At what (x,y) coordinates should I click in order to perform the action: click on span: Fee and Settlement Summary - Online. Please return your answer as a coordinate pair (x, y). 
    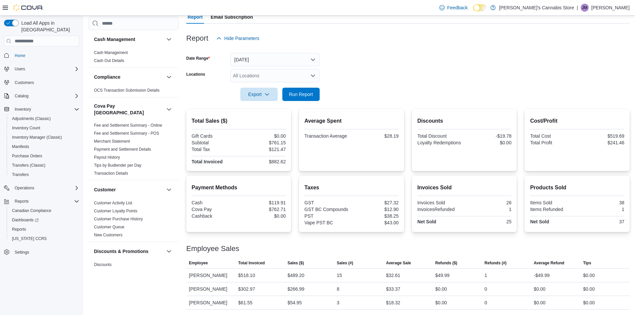
    Looking at the image, I should click on (128, 125).